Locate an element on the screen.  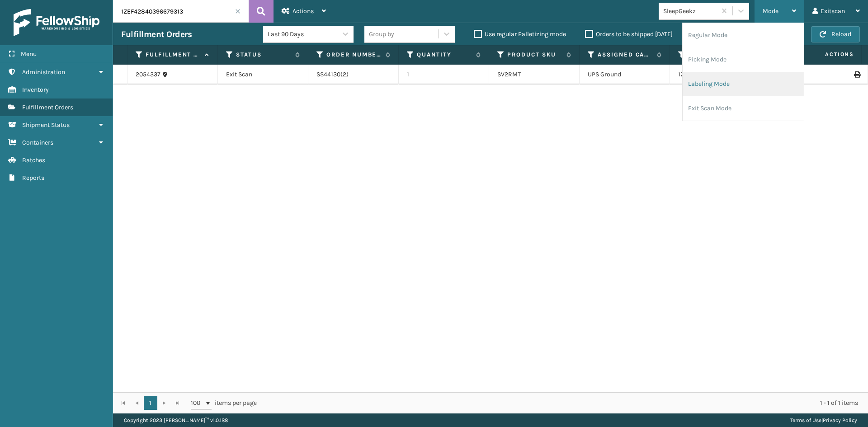
label: Fulfillment Order Id is located at coordinates (173, 55).